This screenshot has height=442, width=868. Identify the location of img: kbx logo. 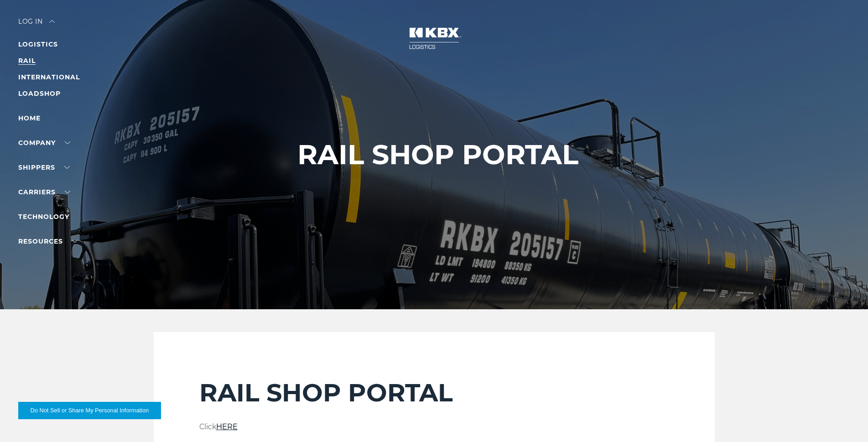
(434, 39).